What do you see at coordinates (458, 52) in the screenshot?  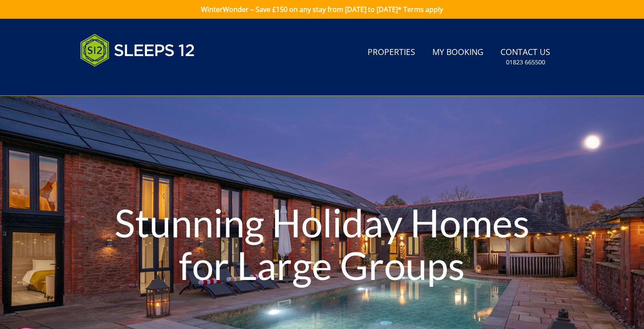 I see `a: My Booking` at bounding box center [458, 52].